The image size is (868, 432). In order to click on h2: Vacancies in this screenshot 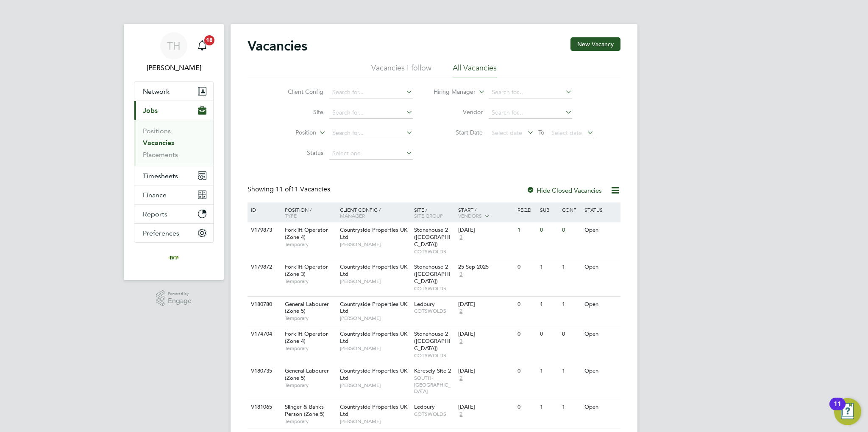, I will do `click(277, 46)`.